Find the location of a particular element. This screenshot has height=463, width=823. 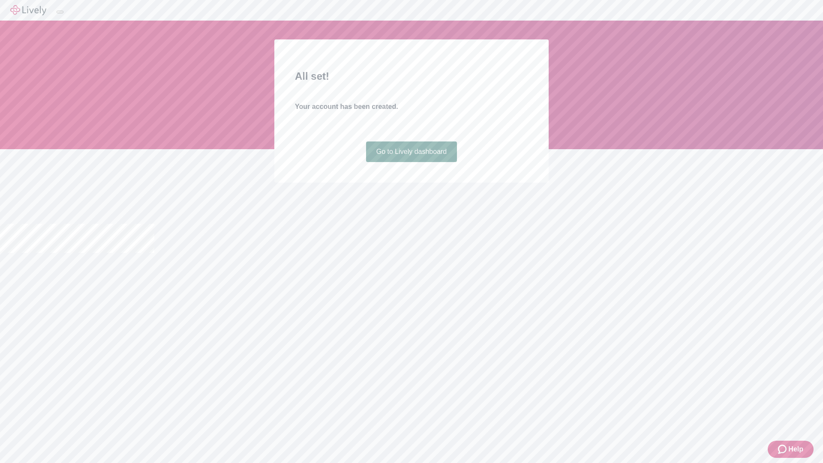

button: Log out is located at coordinates (60, 12).